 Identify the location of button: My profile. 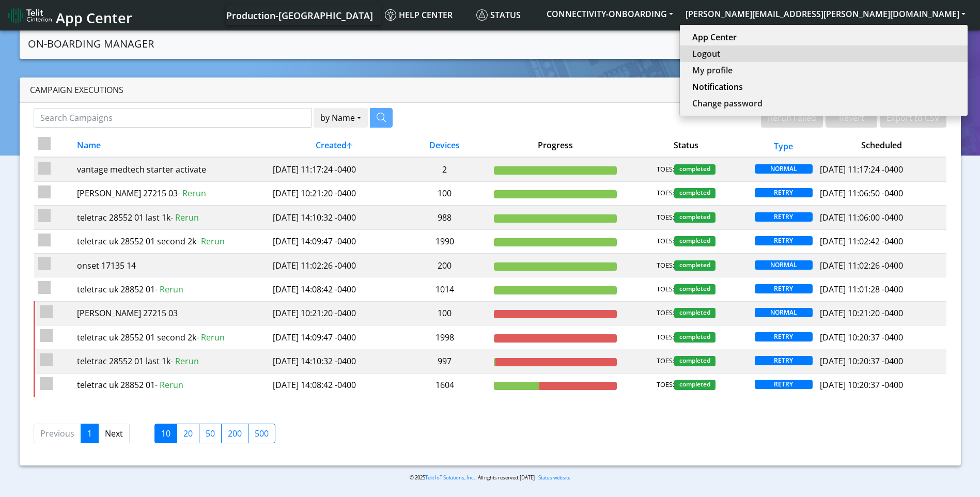
(824, 70).